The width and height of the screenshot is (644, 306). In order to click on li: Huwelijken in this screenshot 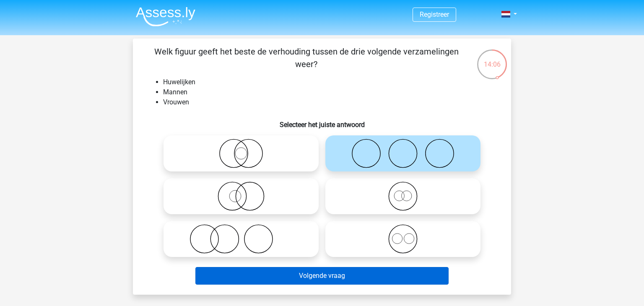, I will do `click(330, 82)`.